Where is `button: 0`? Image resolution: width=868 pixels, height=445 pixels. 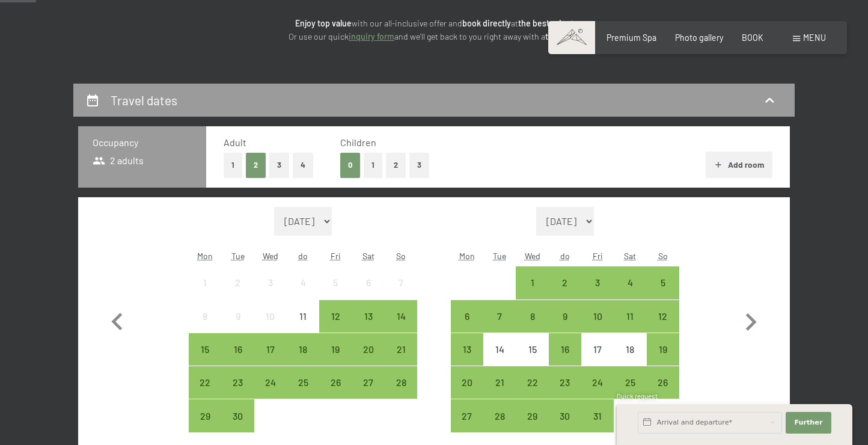
button: 0 is located at coordinates (350, 165).